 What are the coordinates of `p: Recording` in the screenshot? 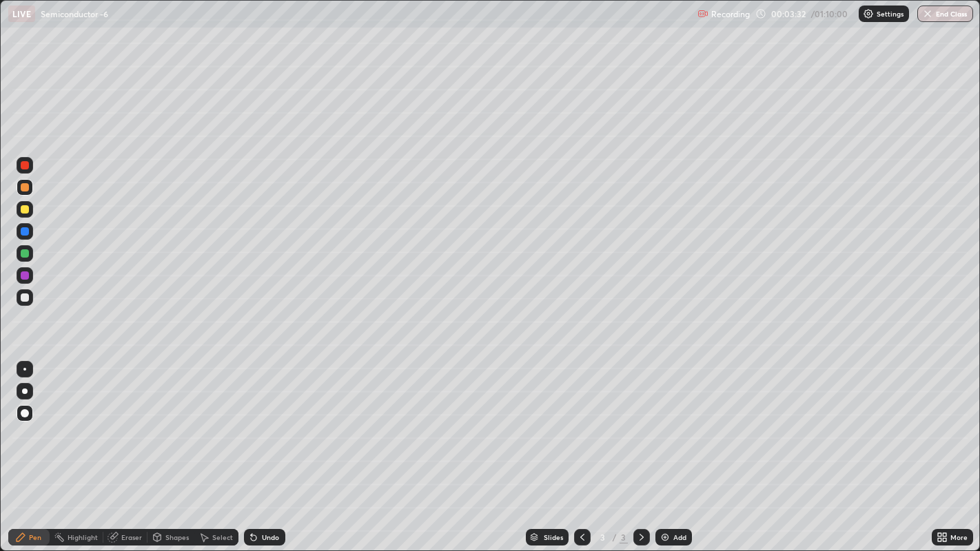 It's located at (730, 14).